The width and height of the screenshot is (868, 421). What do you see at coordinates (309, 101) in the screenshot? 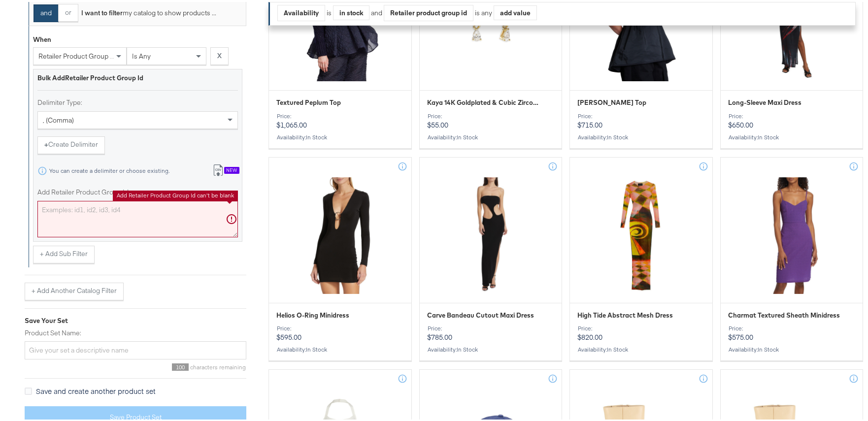
I see `span: Textured Peplum Top` at bounding box center [309, 101].